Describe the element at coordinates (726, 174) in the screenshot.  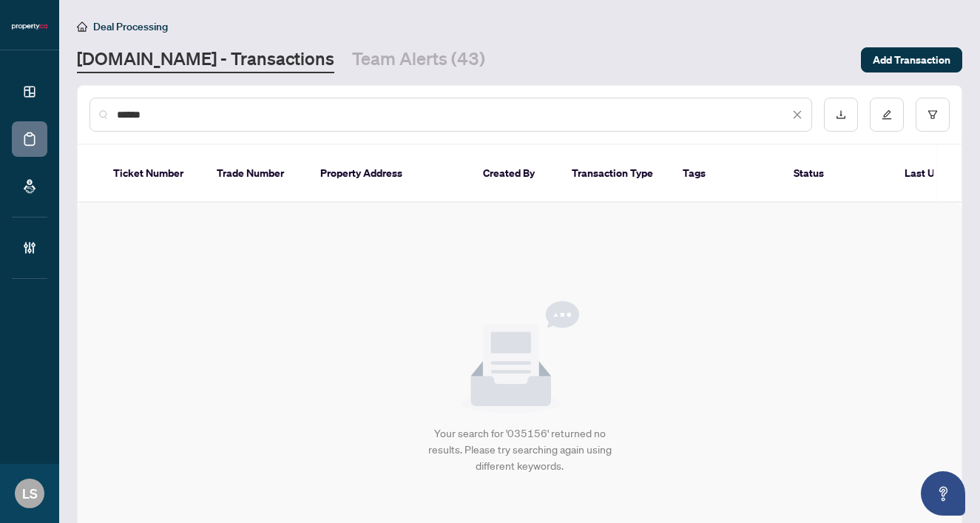
I see `th: Tags` at that location.